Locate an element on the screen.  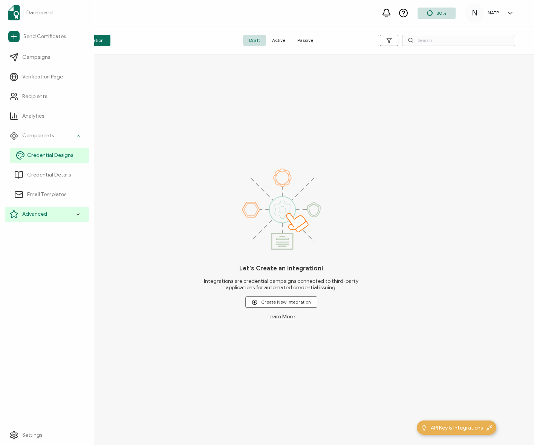
span: Draft is located at coordinates (254, 40).